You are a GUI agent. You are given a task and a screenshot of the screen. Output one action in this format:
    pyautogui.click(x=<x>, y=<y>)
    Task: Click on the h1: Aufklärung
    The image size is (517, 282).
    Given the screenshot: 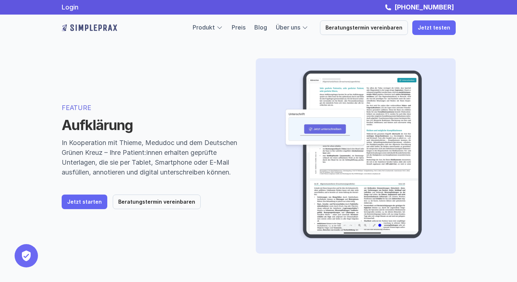 What is the action you would take?
    pyautogui.click(x=150, y=126)
    